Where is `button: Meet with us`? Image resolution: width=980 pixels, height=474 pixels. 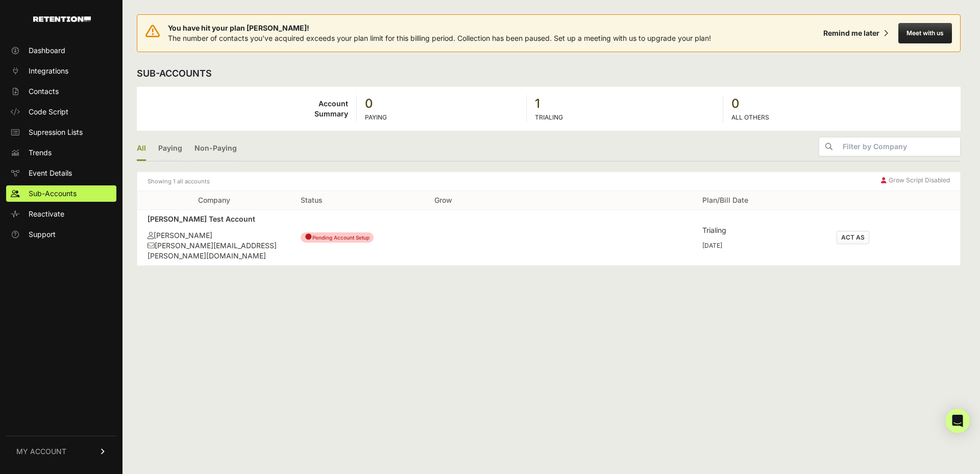
button: Meet with us is located at coordinates (925, 33).